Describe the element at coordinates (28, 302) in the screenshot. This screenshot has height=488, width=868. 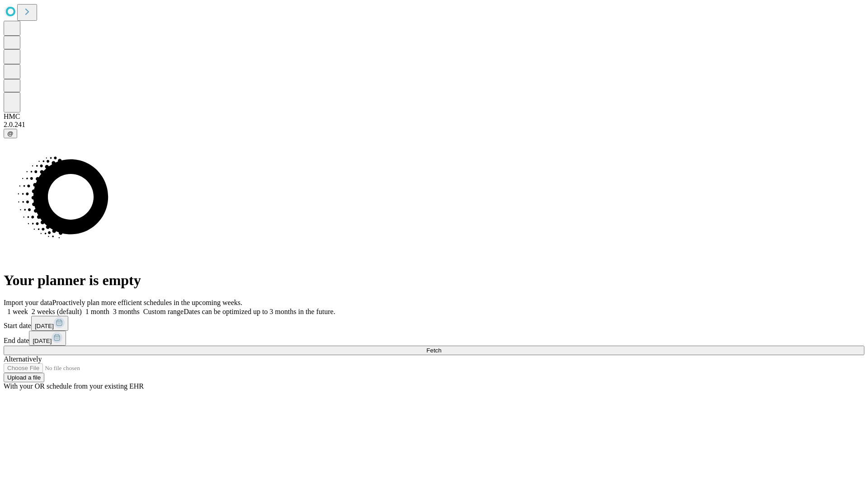
I see `span: Import your data` at that location.